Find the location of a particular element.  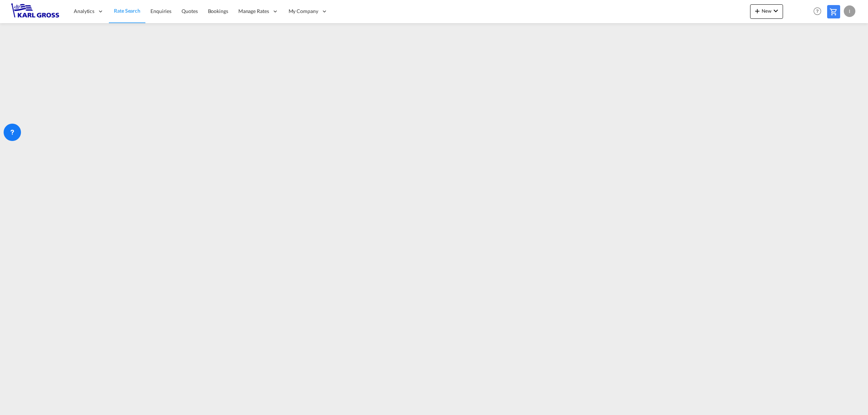

span: Quotes is located at coordinates (190, 11).